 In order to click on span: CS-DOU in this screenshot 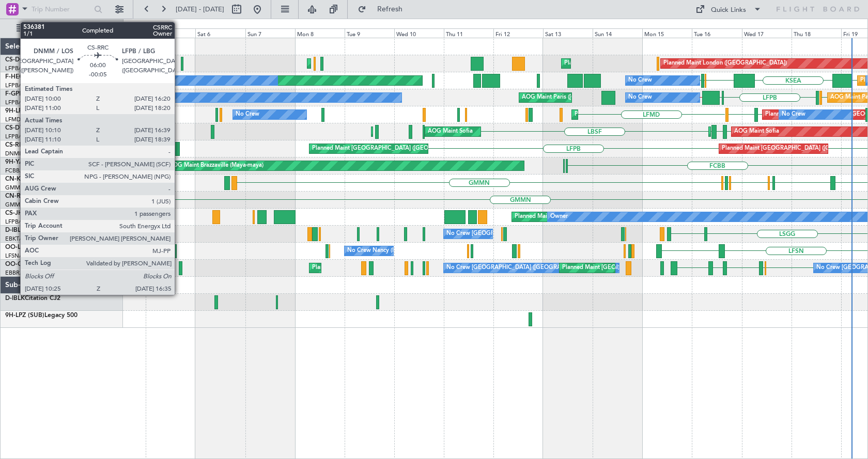, I will do `click(17, 60)`.